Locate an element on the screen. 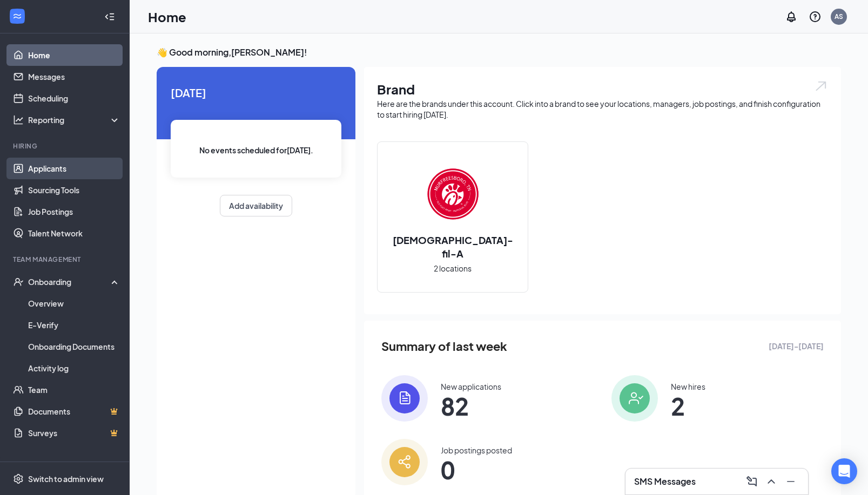 The image size is (868, 495). a: Activity log is located at coordinates (74, 368).